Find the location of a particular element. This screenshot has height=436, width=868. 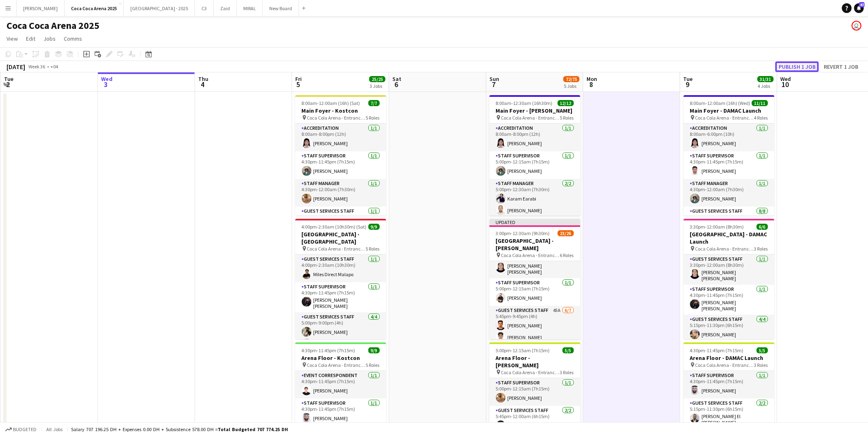

div: Updated is located at coordinates (535, 222).